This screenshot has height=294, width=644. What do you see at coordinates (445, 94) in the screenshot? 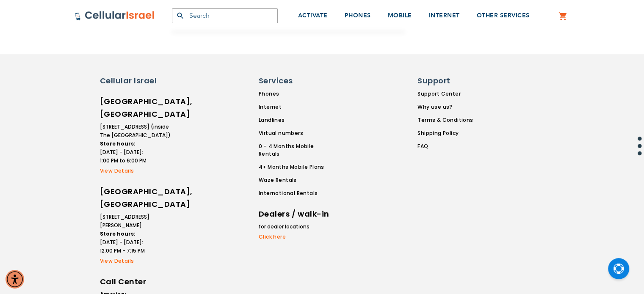
I see `a: Support Center` at bounding box center [445, 94].